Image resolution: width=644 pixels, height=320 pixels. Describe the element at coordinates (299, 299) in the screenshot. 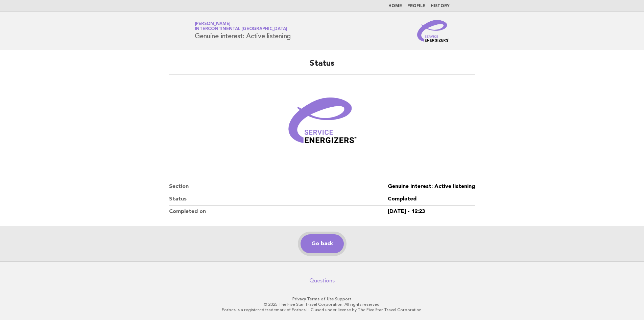

I see `a: Privacy` at that location.